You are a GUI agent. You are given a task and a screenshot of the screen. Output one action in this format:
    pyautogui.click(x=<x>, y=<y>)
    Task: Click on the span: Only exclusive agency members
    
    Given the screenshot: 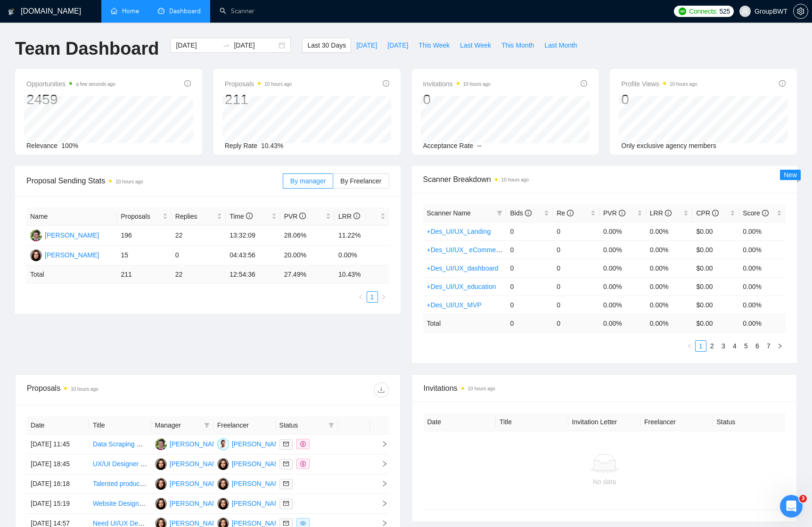 What is the action you would take?
    pyautogui.click(x=669, y=145)
    